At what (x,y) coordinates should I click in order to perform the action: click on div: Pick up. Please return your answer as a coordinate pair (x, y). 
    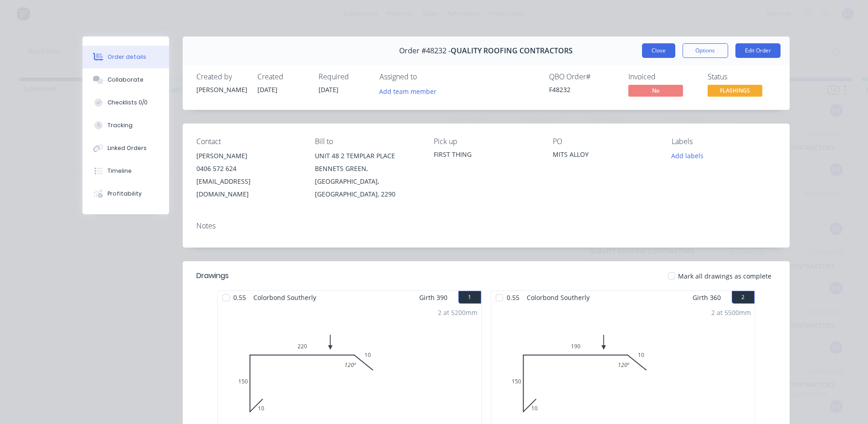
    Looking at the image, I should click on (486, 141).